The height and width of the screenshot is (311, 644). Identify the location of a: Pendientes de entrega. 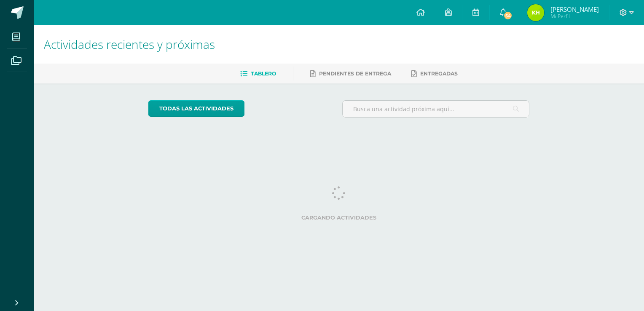
(351, 73).